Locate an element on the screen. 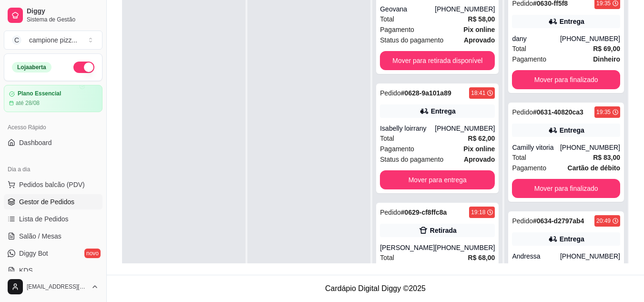  div: 19:18 is located at coordinates (478, 212).